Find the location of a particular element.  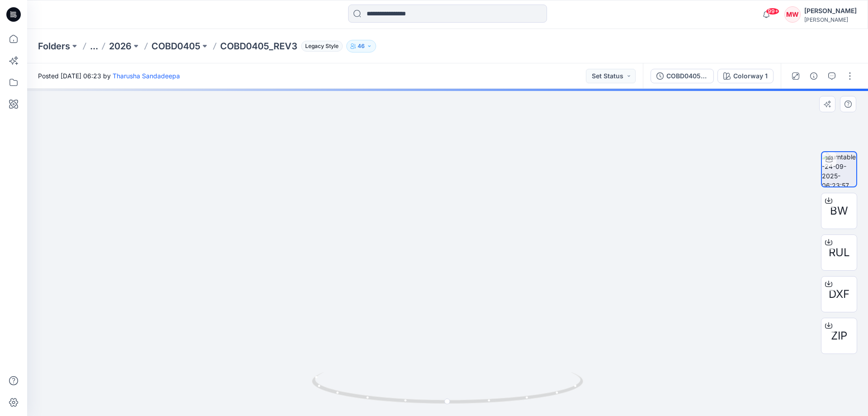

button: Legacy Style is located at coordinates (320, 46).